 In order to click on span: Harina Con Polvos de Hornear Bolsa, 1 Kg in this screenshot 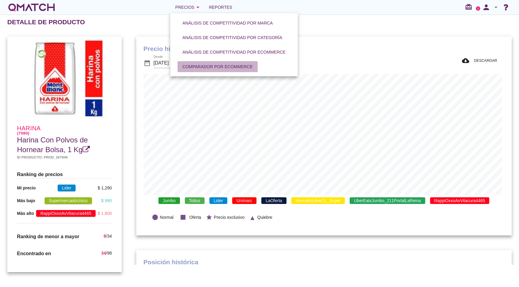, I will do `click(52, 145)`.